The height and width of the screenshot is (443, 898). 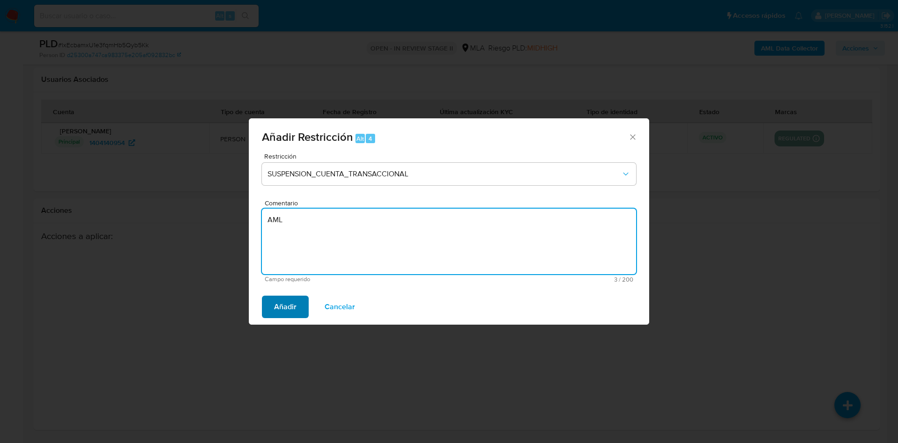 What do you see at coordinates (285, 307) in the screenshot?
I see `button: Añadir` at bounding box center [285, 307].